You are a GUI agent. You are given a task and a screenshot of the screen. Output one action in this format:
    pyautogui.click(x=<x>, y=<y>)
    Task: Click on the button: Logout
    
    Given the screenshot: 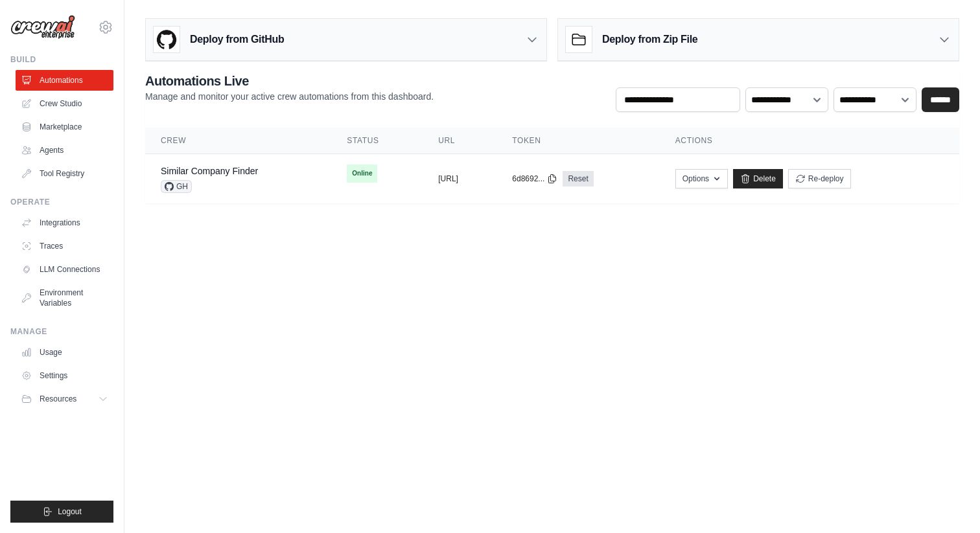 What is the action you would take?
    pyautogui.click(x=62, y=512)
    